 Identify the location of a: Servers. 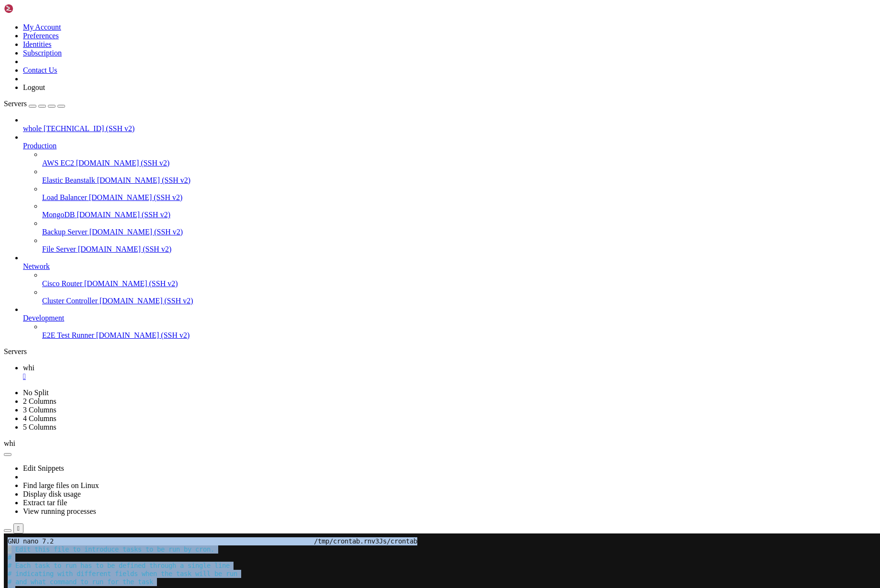
(34, 103).